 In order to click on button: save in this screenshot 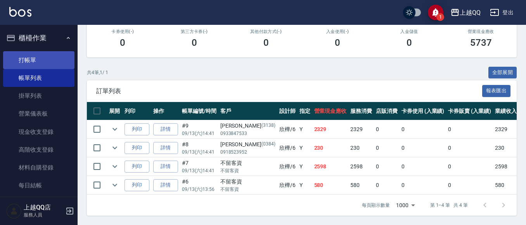, I will do `click(436, 12)`.